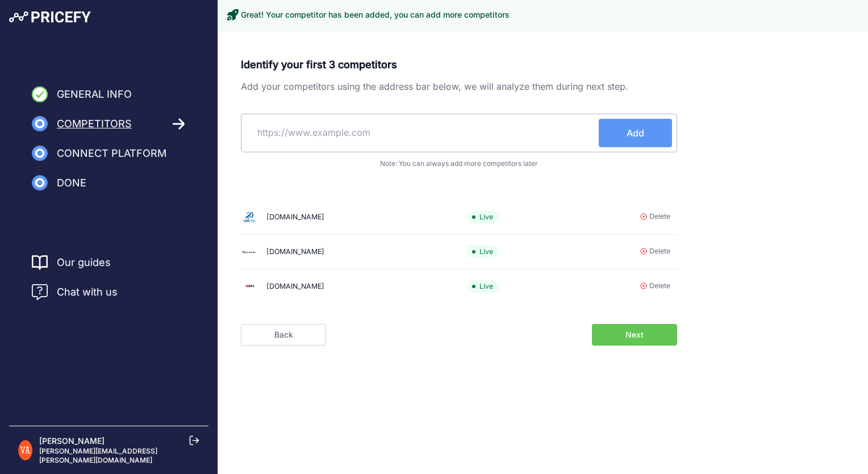 Image resolution: width=868 pixels, height=474 pixels. What do you see at coordinates (636, 133) in the screenshot?
I see `button: Add` at bounding box center [636, 133].